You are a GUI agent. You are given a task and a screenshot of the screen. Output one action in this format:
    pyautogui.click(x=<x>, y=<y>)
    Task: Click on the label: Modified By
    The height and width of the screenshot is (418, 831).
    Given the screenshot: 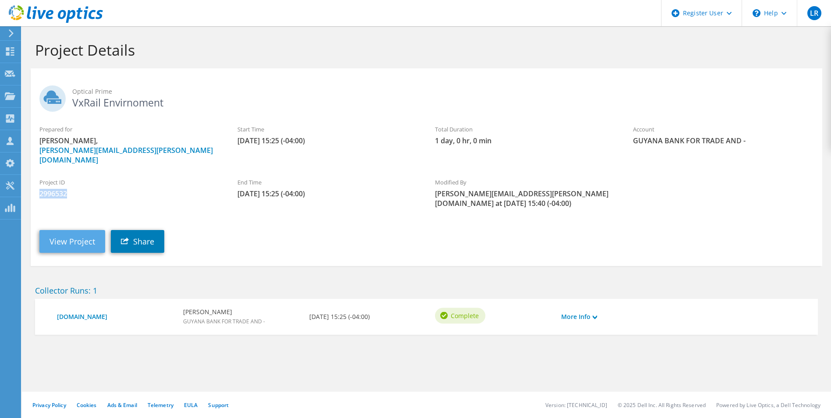 What is the action you would take?
    pyautogui.click(x=525, y=182)
    